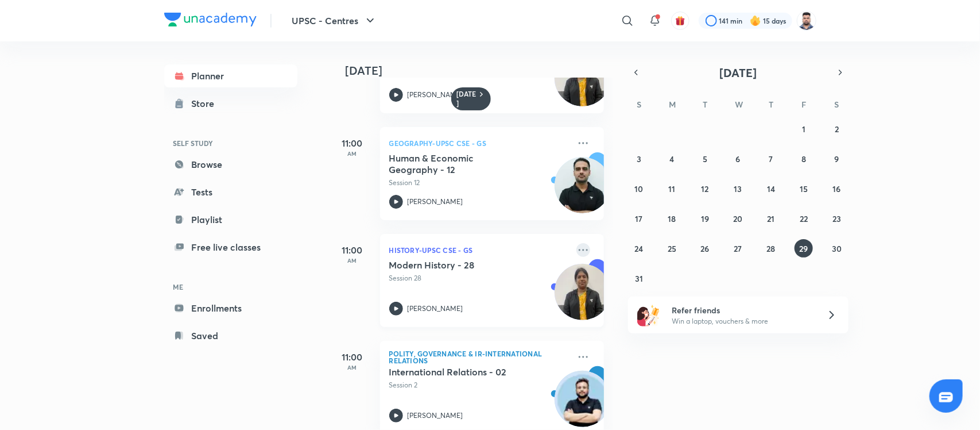  I want to click on abbr: August 31, 2025, so click(639, 278).